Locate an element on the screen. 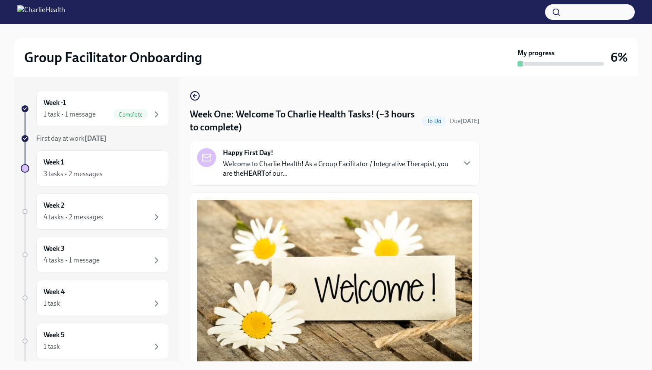  h6: Week 5 is located at coordinates (54, 335).